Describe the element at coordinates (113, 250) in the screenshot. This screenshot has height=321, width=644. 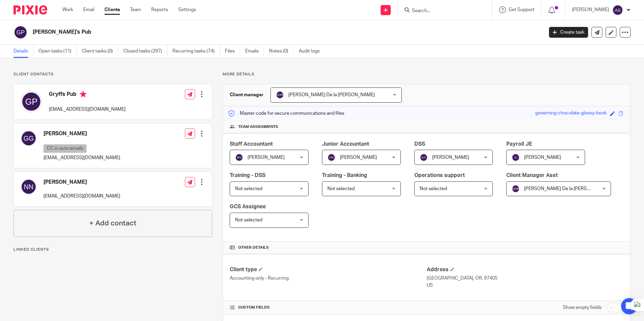
I see `p: Linked clients` at that location.